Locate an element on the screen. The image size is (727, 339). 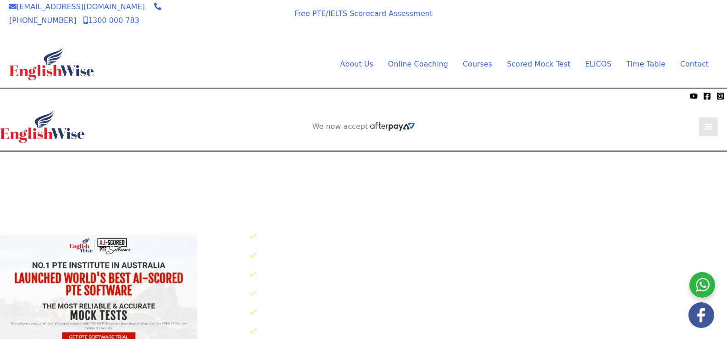
img: cropped-ew-logo is located at coordinates (51, 64).